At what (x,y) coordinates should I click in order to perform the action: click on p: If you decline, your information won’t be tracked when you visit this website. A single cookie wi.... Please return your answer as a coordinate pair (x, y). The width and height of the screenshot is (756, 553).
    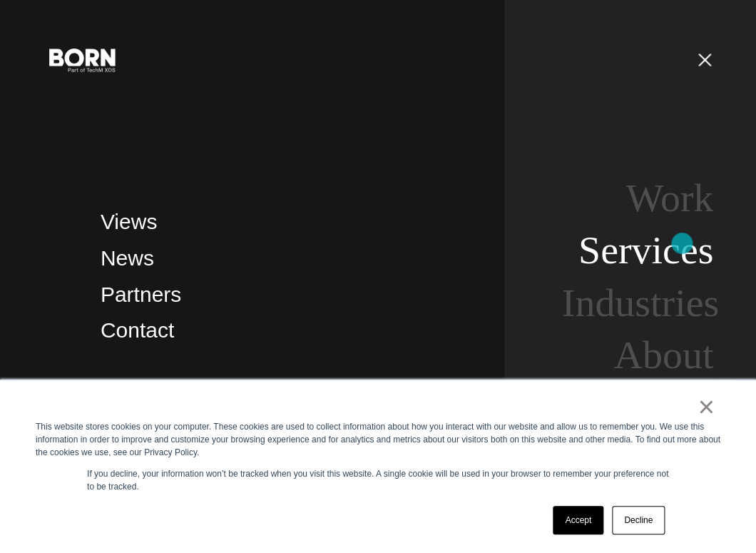
    Looking at the image, I should click on (378, 480).